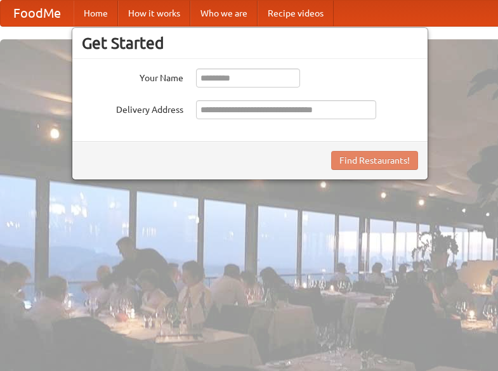 This screenshot has height=371, width=498. Describe the element at coordinates (133, 76) in the screenshot. I see `label: Your Name` at that location.